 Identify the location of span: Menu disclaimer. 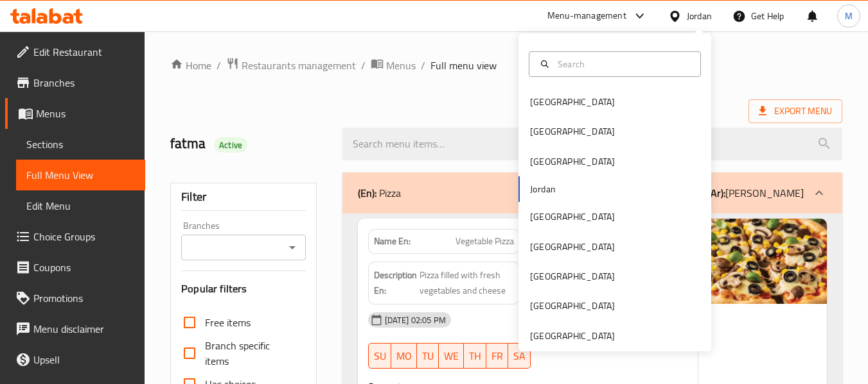
(84, 329).